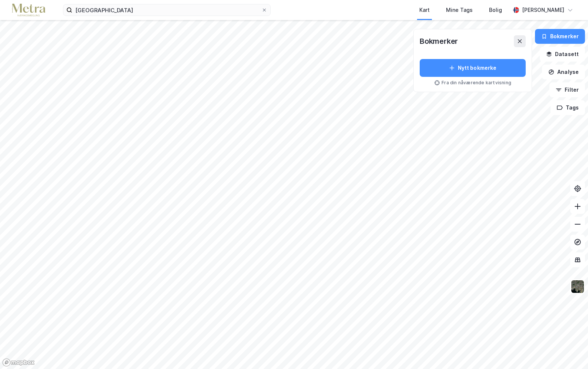 This screenshot has height=369, width=588. Describe the element at coordinates (473, 83) in the screenshot. I see `div: Fra din nåværende kartvisning` at that location.